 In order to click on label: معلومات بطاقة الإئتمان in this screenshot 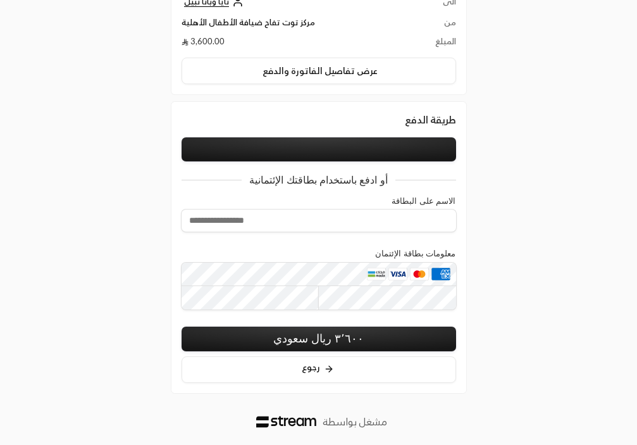, I will do `click(415, 253)`.